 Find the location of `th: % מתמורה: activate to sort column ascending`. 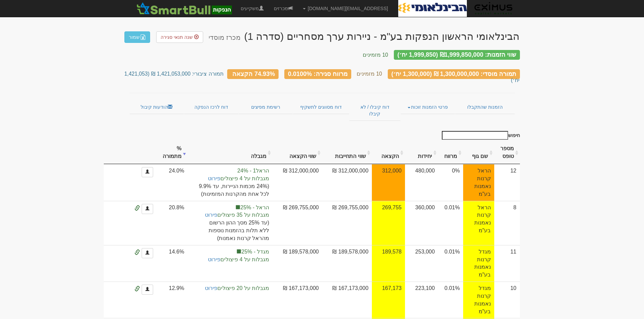

th: % מתמורה: activate to sort column ascending is located at coordinates (172, 153).